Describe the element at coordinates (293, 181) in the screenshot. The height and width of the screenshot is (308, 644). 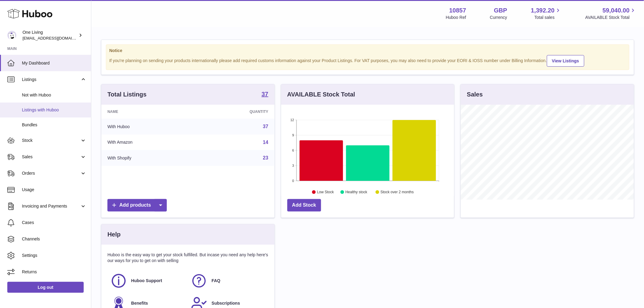
I see `text: 0` at that location.